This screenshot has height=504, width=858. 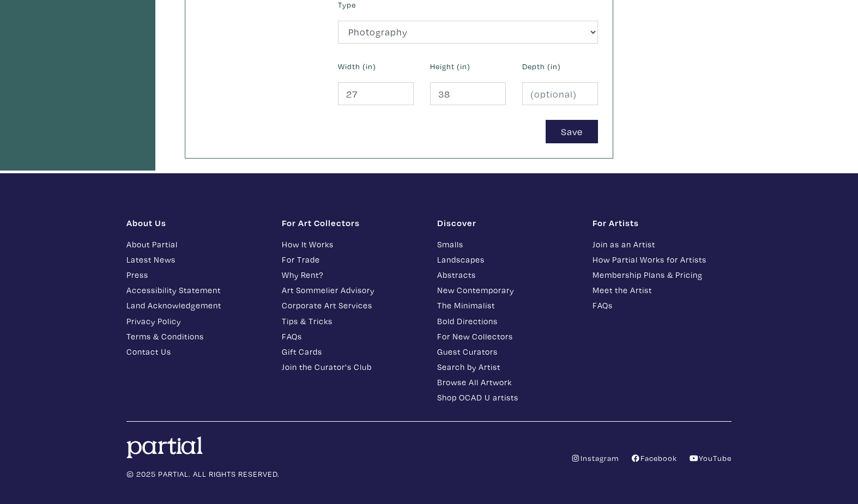 What do you see at coordinates (507, 259) in the screenshot?
I see `a: Landscapes` at bounding box center [507, 259].